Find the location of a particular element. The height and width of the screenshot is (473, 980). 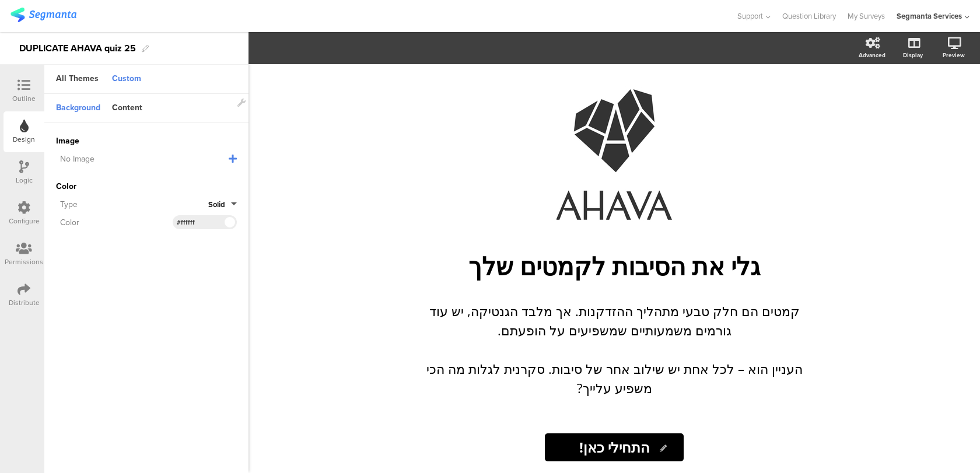

div: All Themes is located at coordinates (77, 79).